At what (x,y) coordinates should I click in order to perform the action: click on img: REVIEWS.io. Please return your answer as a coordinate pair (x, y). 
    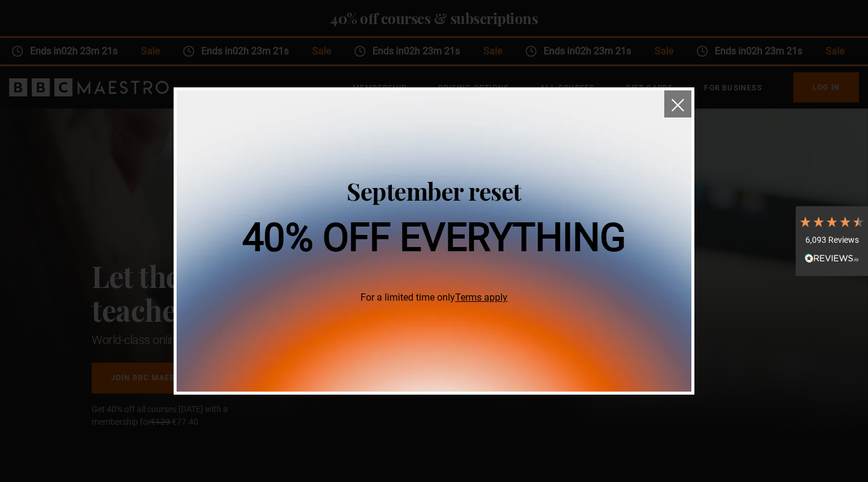
    Looking at the image, I should click on (832, 258).